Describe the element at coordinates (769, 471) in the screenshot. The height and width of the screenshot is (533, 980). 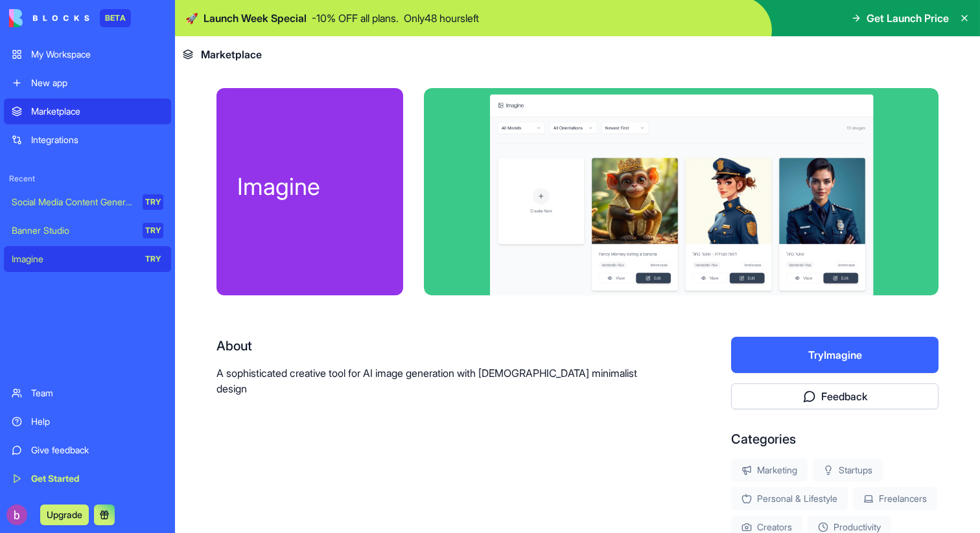
I see `div: Marketing` at that location.